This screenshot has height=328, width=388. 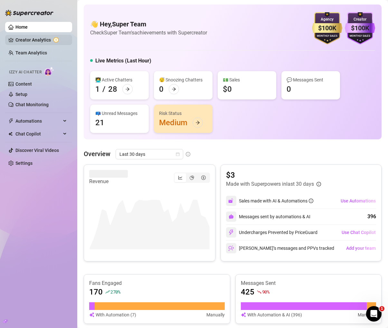 I want to click on span: Add your team, so click(x=361, y=248).